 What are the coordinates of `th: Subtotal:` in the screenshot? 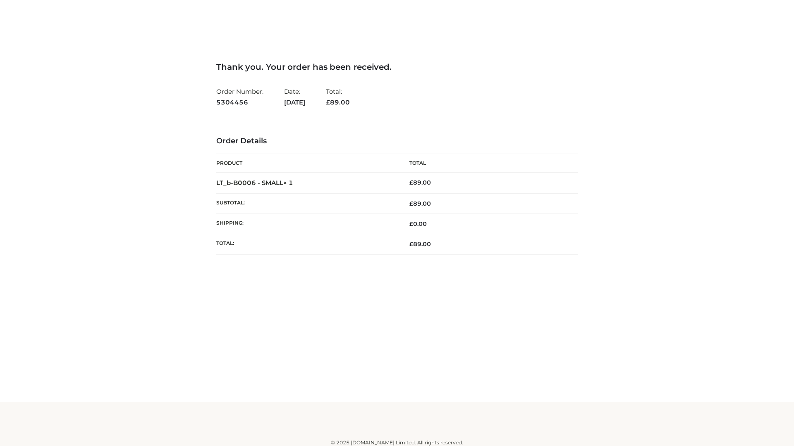 It's located at (306, 203).